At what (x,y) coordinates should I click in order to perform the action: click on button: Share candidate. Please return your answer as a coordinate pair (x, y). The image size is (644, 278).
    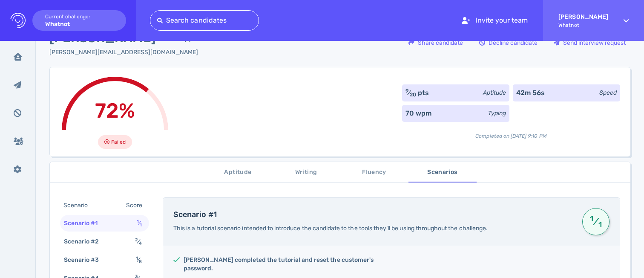
    Looking at the image, I should click on (435, 43).